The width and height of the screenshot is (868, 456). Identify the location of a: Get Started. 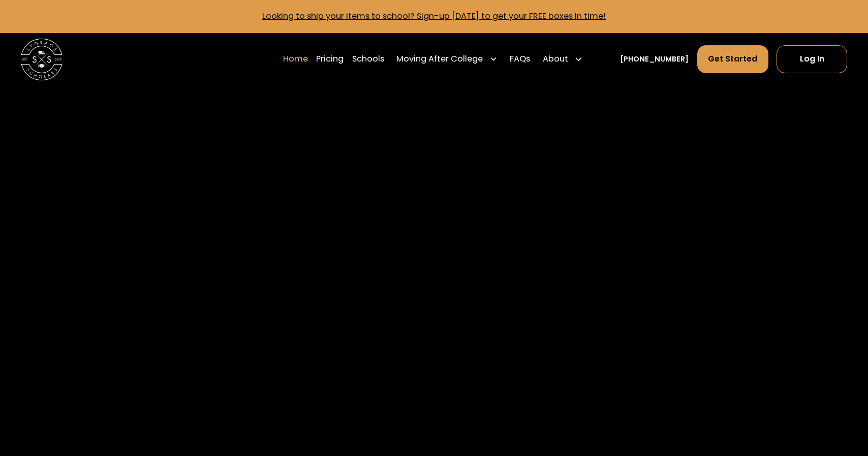
(733, 59).